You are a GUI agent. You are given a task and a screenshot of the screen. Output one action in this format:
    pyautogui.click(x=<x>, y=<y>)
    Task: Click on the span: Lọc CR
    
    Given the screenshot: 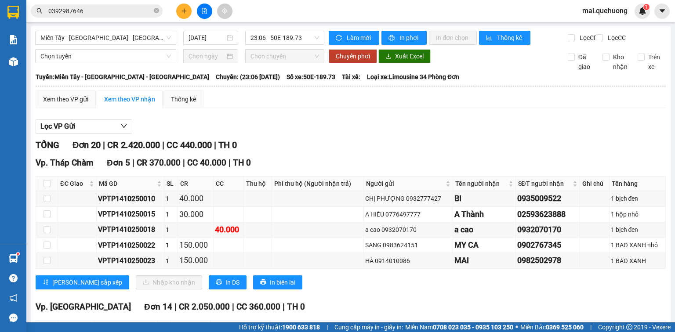 What is the action you would take?
    pyautogui.click(x=588, y=38)
    